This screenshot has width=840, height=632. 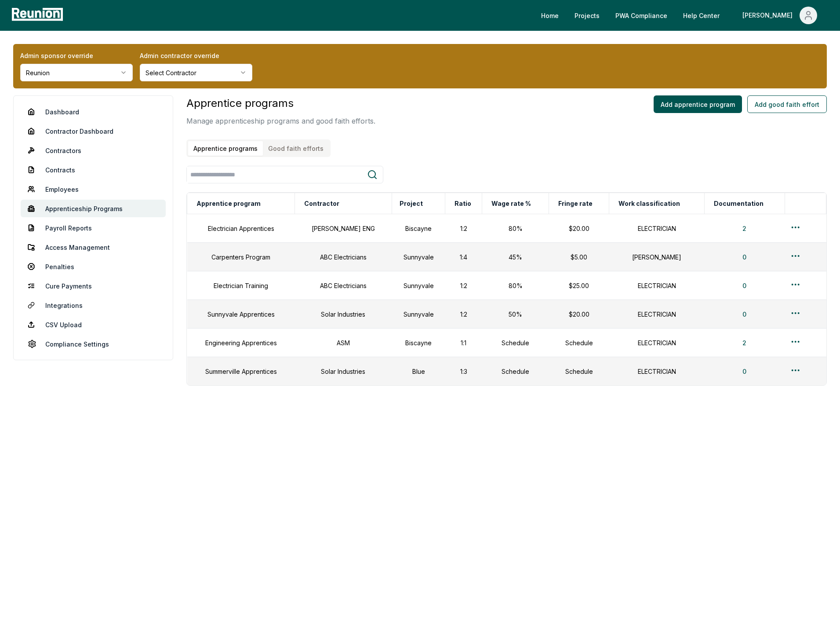 I want to click on a: Cure Payments, so click(x=93, y=286).